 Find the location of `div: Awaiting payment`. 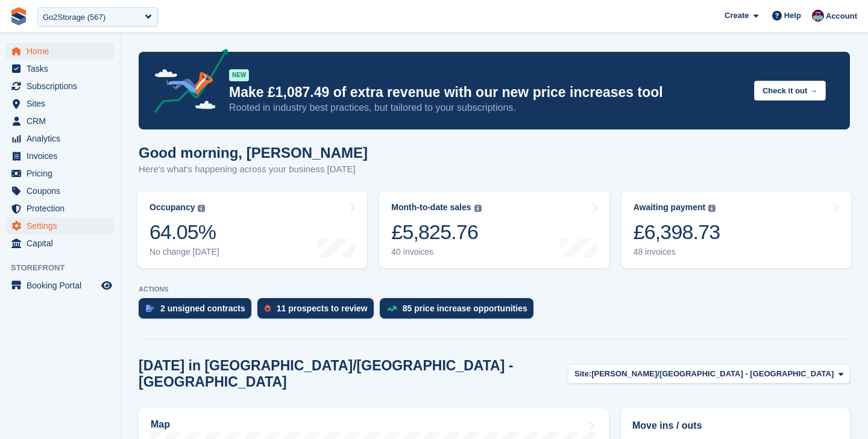

div: Awaiting payment is located at coordinates (669, 208).